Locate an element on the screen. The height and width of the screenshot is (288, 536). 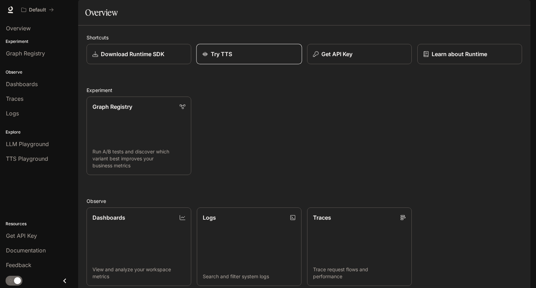
p: Graph Registry is located at coordinates (112, 107).